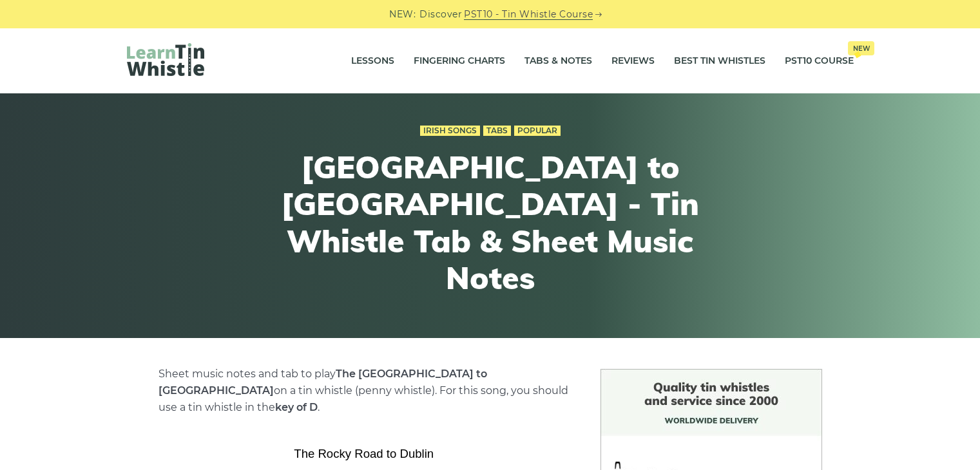  I want to click on a: Best Tin Whistles, so click(720, 61).